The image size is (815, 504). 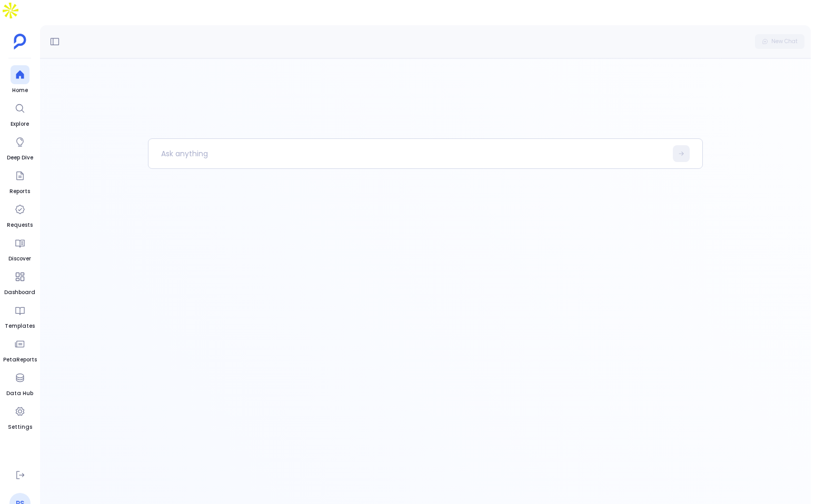 What do you see at coordinates (20, 427) in the screenshot?
I see `span: Settings` at bounding box center [20, 427].